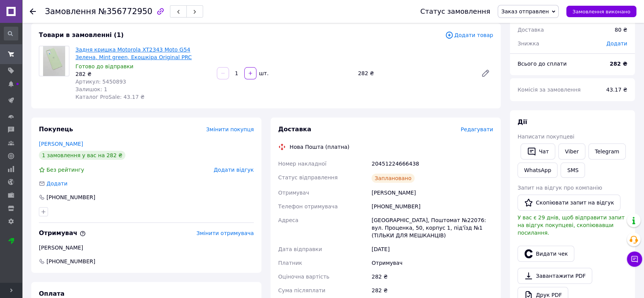  I want to click on span: Змінити отримувача, so click(225, 233).